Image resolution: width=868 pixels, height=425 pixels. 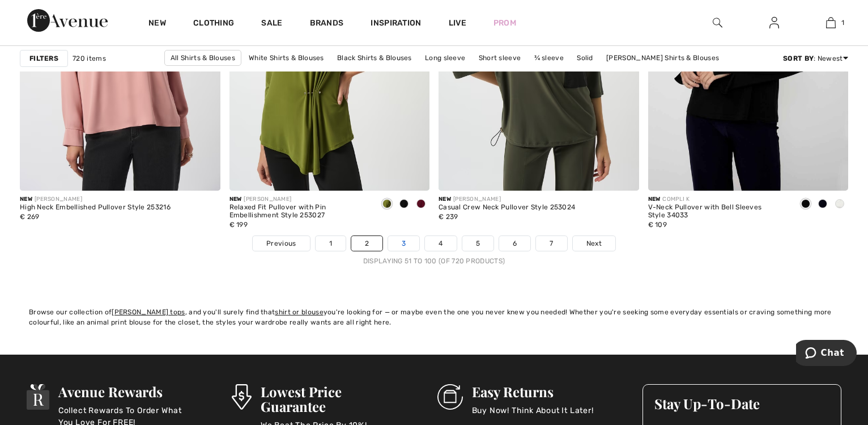 I want to click on span: 720 items, so click(x=89, y=59).